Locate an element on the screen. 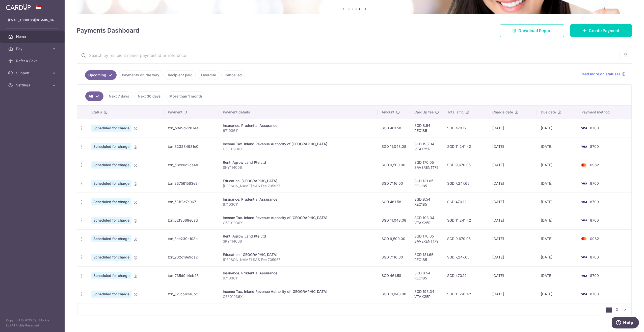 Image resolution: width=644 pixels, height=332 pixels. span: Home is located at coordinates (33, 37).